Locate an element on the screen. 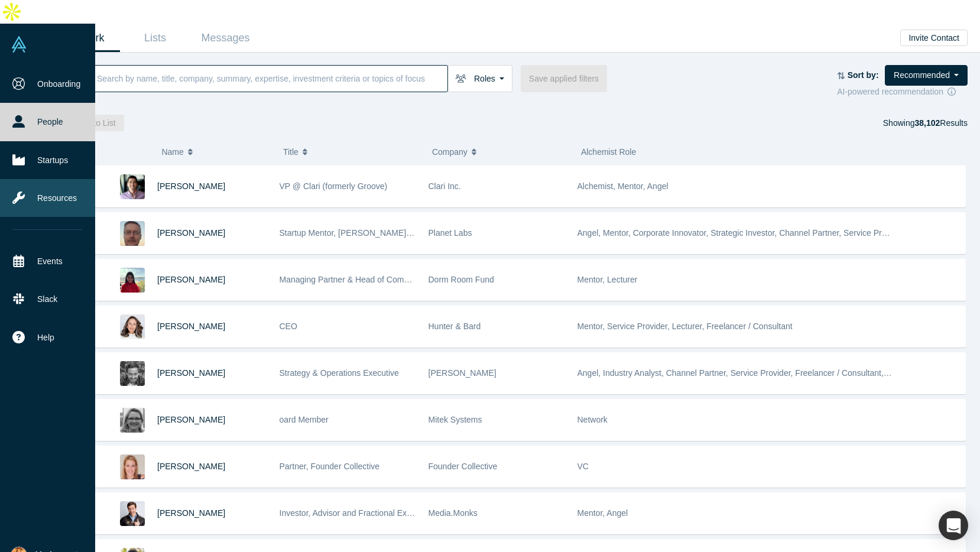 This screenshot has width=980, height=552. span: Mentor, Angel is located at coordinates (603, 513).